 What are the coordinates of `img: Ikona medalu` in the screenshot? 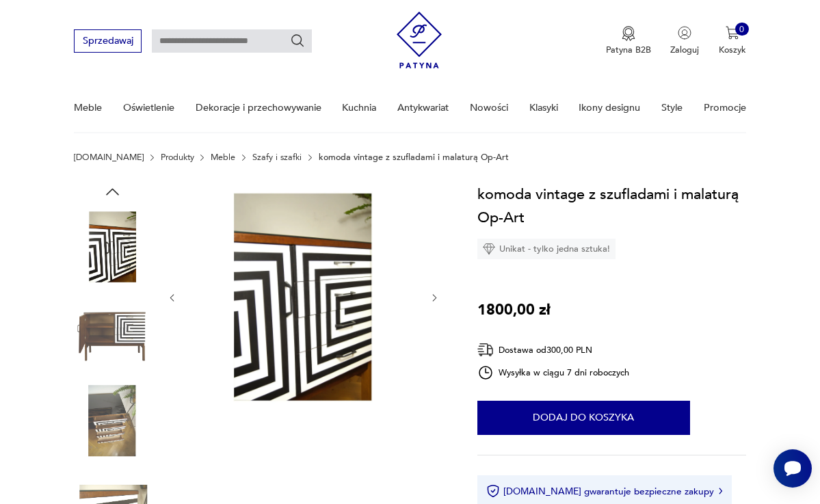 It's located at (629, 34).